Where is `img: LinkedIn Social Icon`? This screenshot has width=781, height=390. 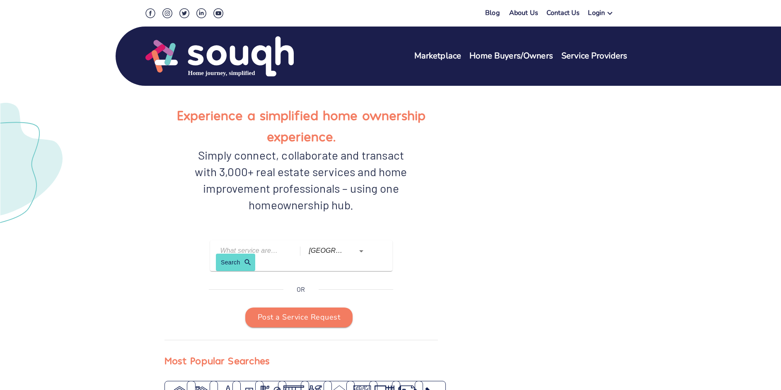
img: LinkedIn Social Icon is located at coordinates (201, 13).